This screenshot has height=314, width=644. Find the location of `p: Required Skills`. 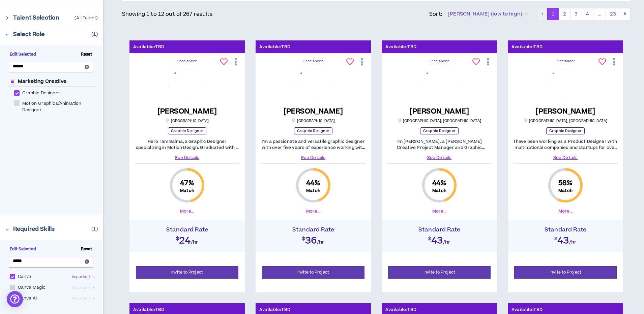

p: Required Skills is located at coordinates (34, 229).